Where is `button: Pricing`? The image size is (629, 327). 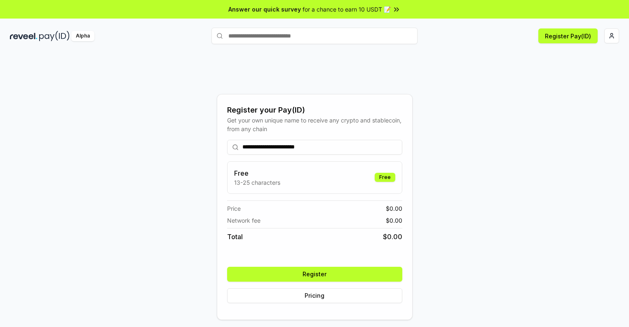
button: Pricing is located at coordinates (315, 296).